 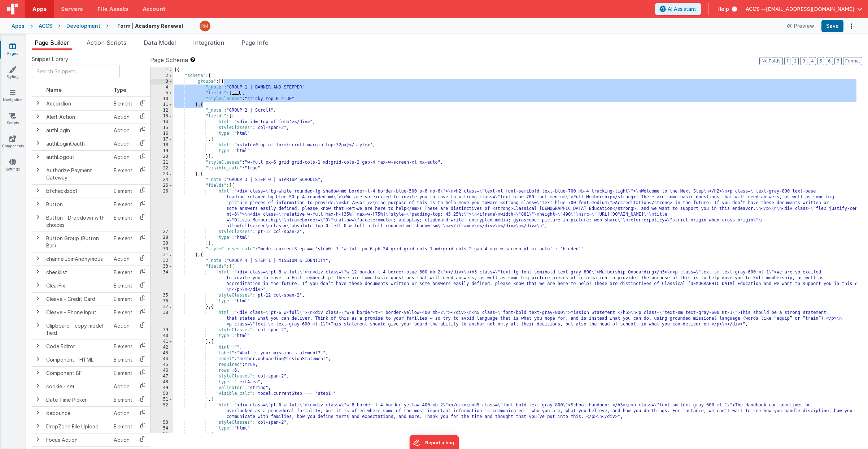 What do you see at coordinates (76, 72) in the screenshot?
I see `input: Search Snippets ...` at bounding box center [76, 72].